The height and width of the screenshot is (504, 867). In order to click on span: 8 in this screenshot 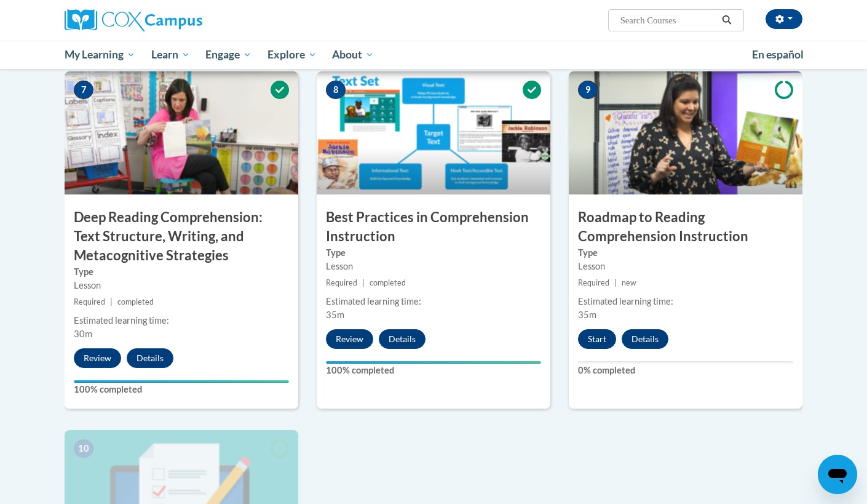, I will do `click(336, 90)`.